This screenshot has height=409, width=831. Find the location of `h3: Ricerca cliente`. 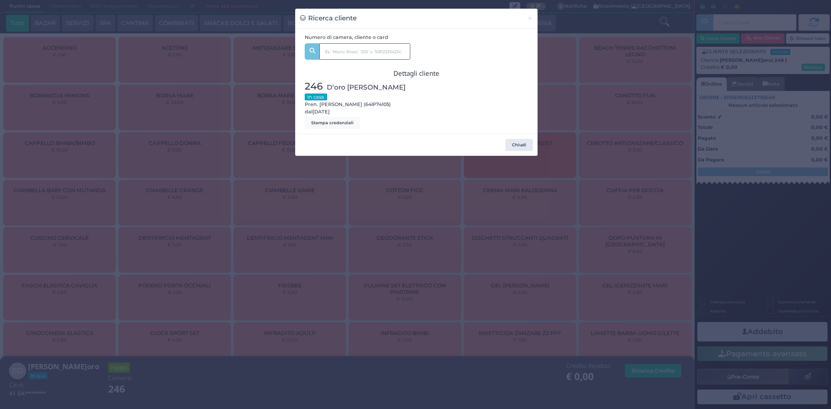

h3: Ricerca cliente is located at coordinates (328, 18).